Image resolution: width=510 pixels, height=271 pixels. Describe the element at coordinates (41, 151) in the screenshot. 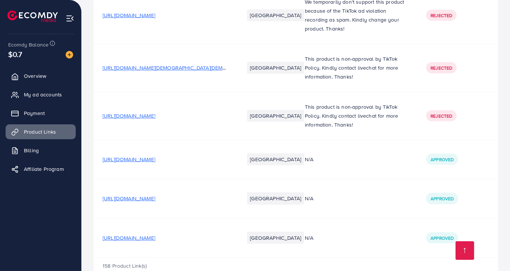

I see `a: Billing` at that location.